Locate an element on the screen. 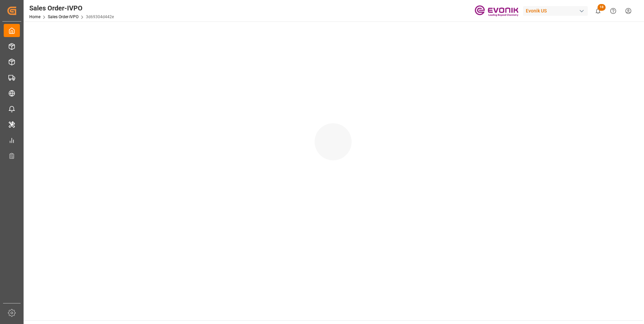  span: 18 is located at coordinates (601, 8).